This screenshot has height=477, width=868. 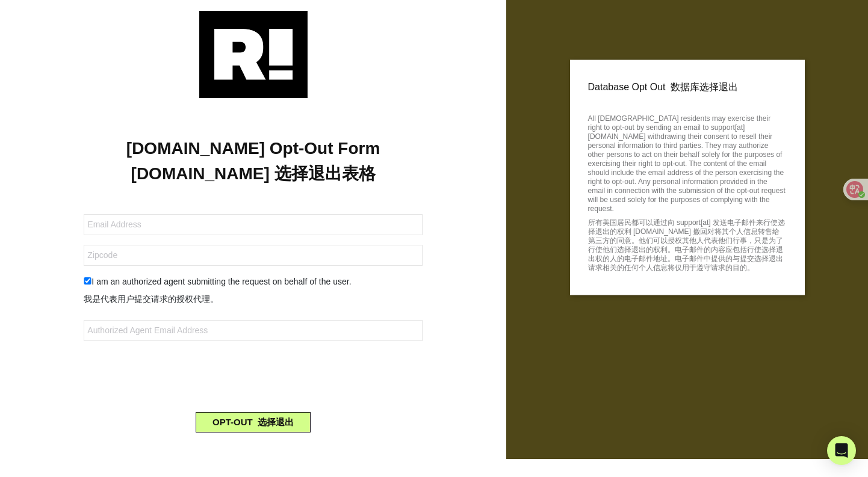 What do you see at coordinates (705, 87) in the screenshot?
I see `font: 数据库选择退出` at bounding box center [705, 87].